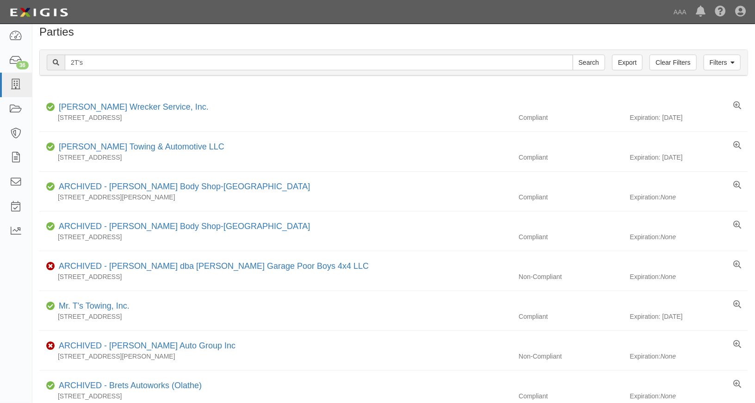 The width and height of the screenshot is (755, 403). I want to click on a: ARCHIVED - Brets Autoworks (Olathe), so click(130, 386).